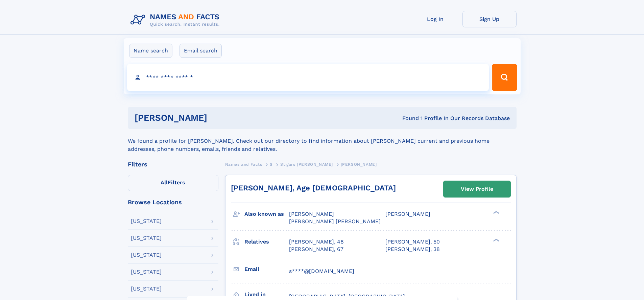 This screenshot has height=300, width=644. Describe the element at coordinates (477, 190) in the screenshot. I see `div: View Profile` at that location.